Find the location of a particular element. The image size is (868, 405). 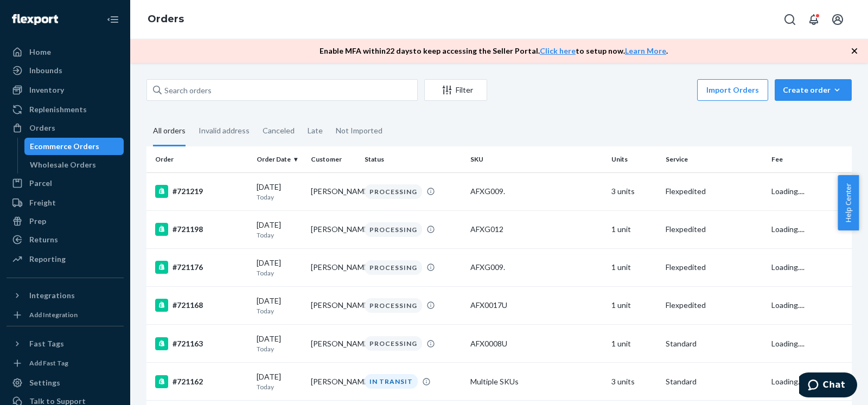

div: Inbounds is located at coordinates (46, 71).